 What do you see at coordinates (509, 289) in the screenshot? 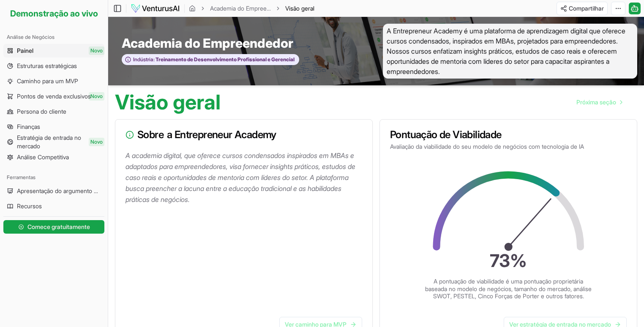
I see `font: A pontuação de viabilidade é uma pontuação proprietária baseada no modelo de negócios, tamanho do...` at bounding box center [509, 289].